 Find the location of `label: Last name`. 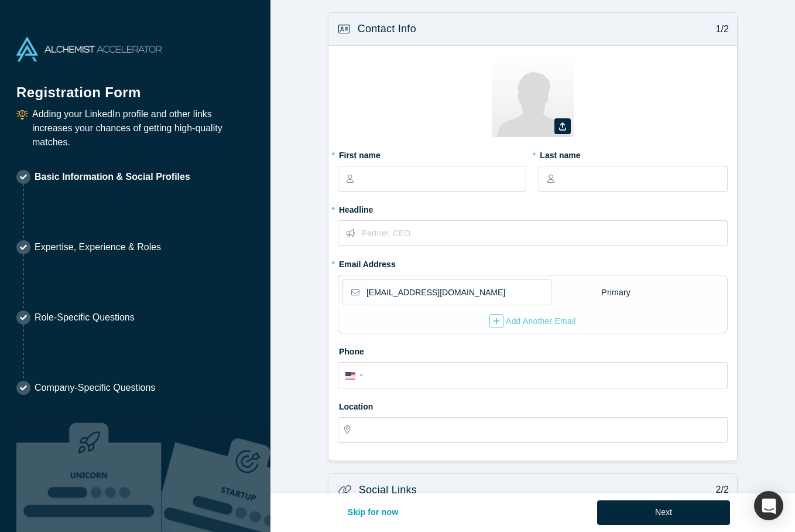

label: Last name is located at coordinates (633, 153).